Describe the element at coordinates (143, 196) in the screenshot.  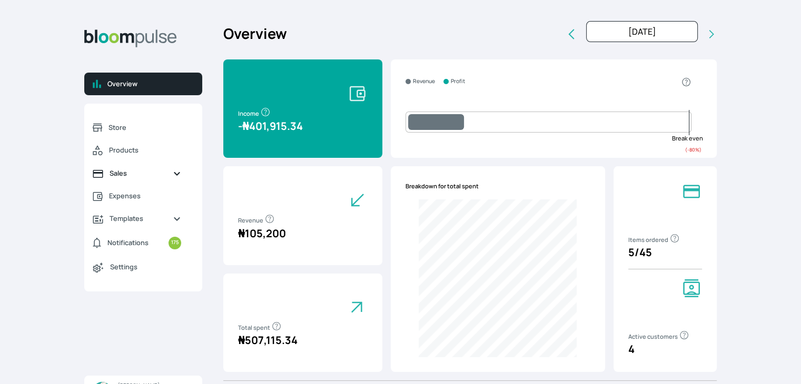
I see `aside: Sidebar` at that location.